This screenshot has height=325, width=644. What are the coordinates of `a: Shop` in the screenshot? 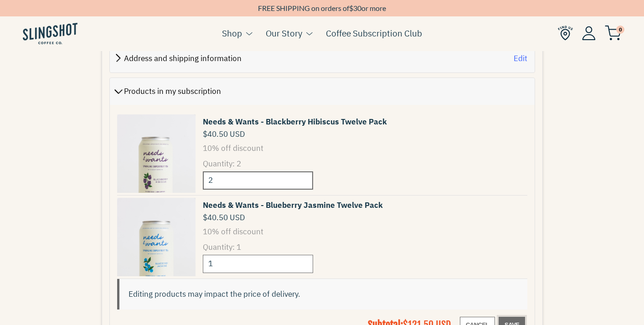 It's located at (232, 33).